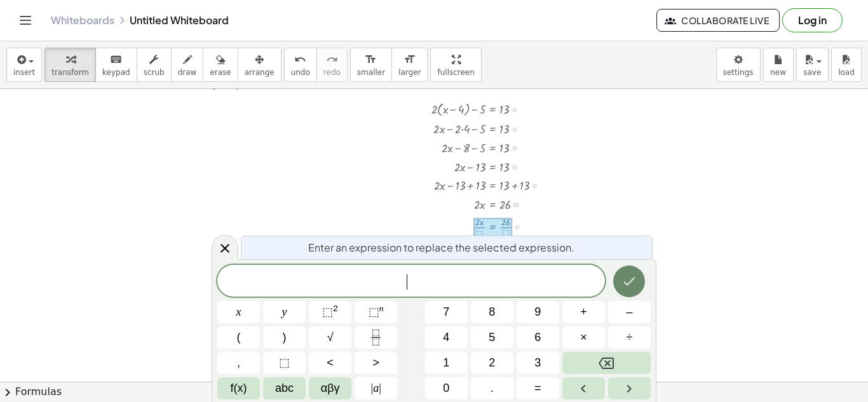 This screenshot has width=868, height=402. What do you see at coordinates (492, 337) in the screenshot?
I see `span: 5` at bounding box center [492, 337].